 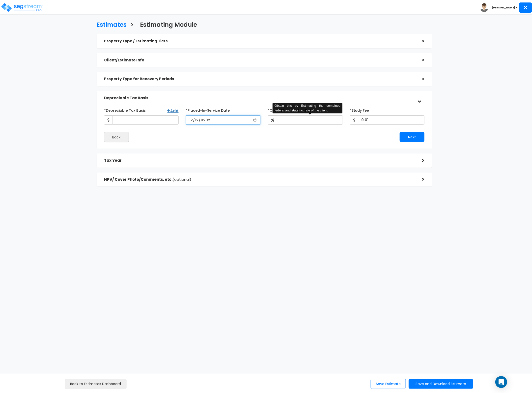 I want to click on img: logo_pro_r.png, so click(x=21, y=7).